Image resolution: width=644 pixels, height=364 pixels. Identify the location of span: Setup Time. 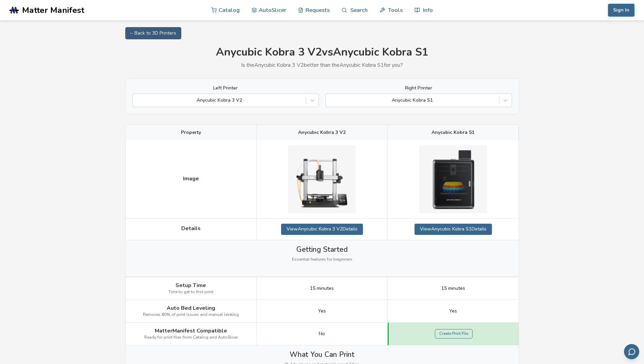
(191, 285).